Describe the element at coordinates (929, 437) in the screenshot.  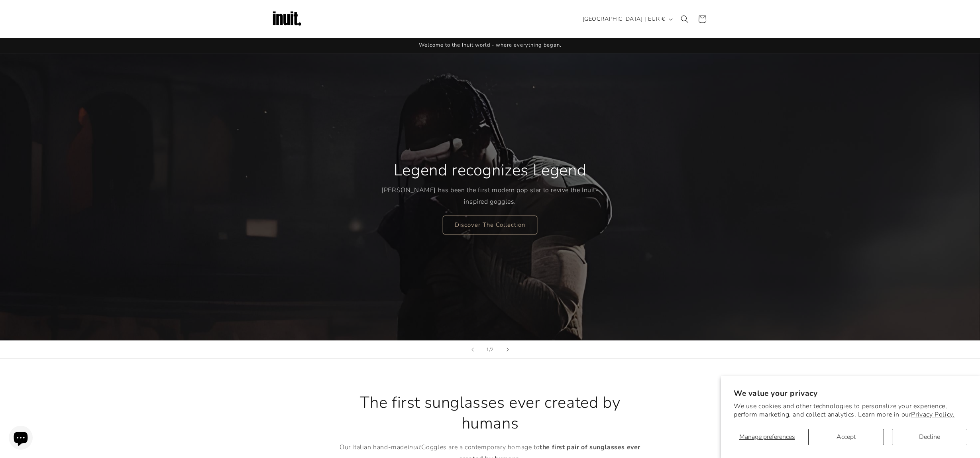
I see `button: Decline` at that location.